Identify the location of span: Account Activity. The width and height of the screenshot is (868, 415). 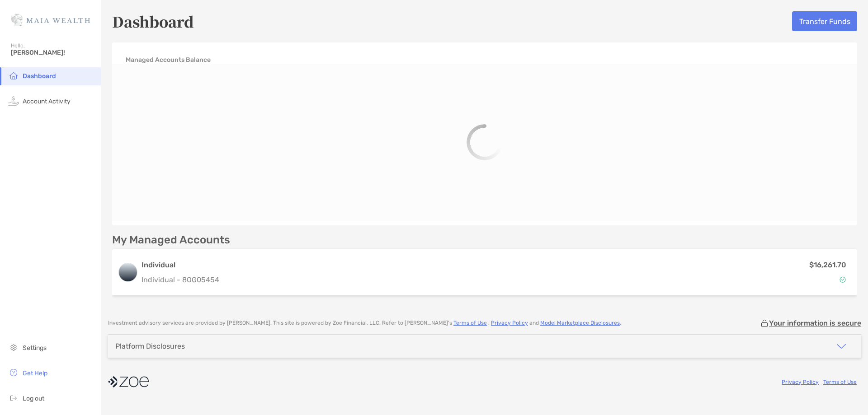
(46, 101).